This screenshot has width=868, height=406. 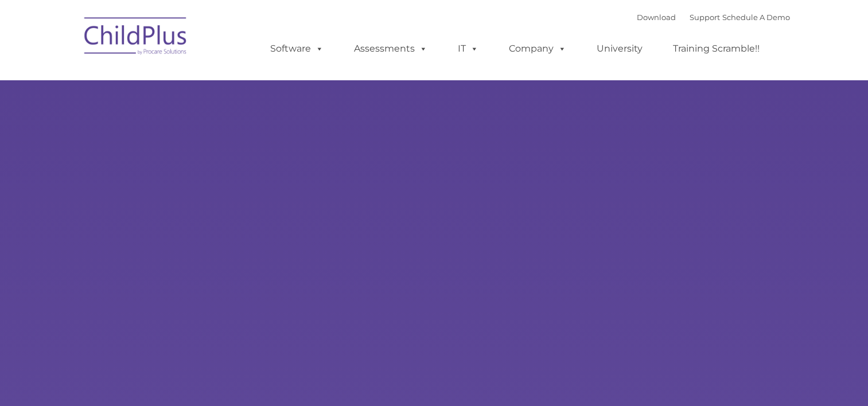 What do you see at coordinates (538, 49) in the screenshot?
I see `a: Company` at bounding box center [538, 49].